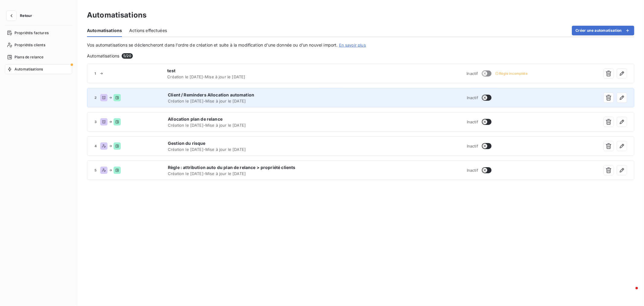 The width and height of the screenshot is (644, 306). What do you see at coordinates (96, 170) in the screenshot?
I see `span: 5` at bounding box center [96, 170].